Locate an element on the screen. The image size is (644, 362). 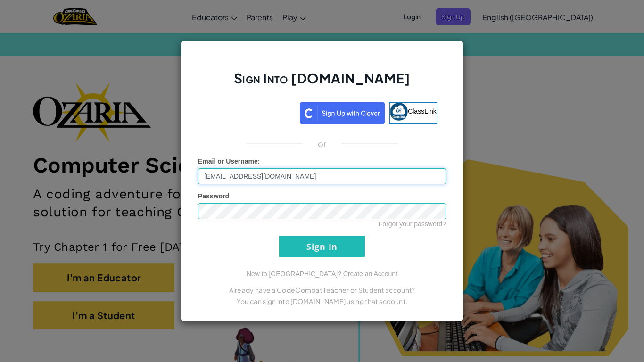
span: Email or Username is located at coordinates (228, 161).